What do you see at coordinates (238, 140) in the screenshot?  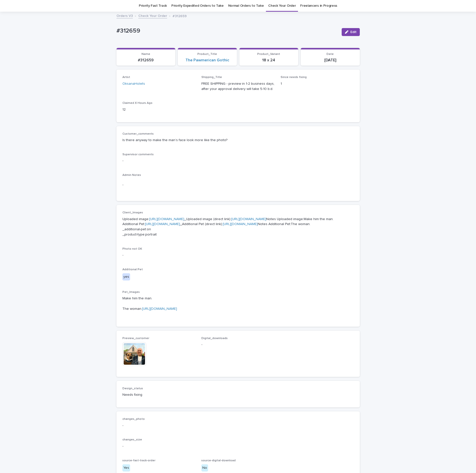 I see `p: Is there anyway to make the man’s face look more like the photo?` at bounding box center [238, 140].